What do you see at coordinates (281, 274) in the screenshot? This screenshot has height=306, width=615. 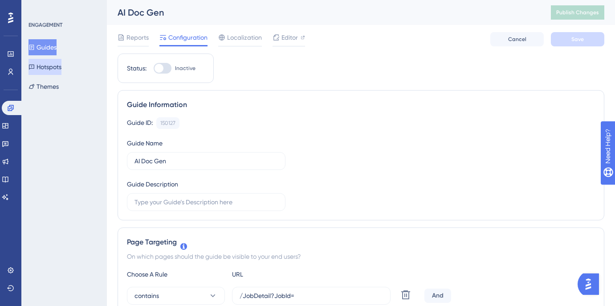 I see `div: URL` at bounding box center [281, 274].